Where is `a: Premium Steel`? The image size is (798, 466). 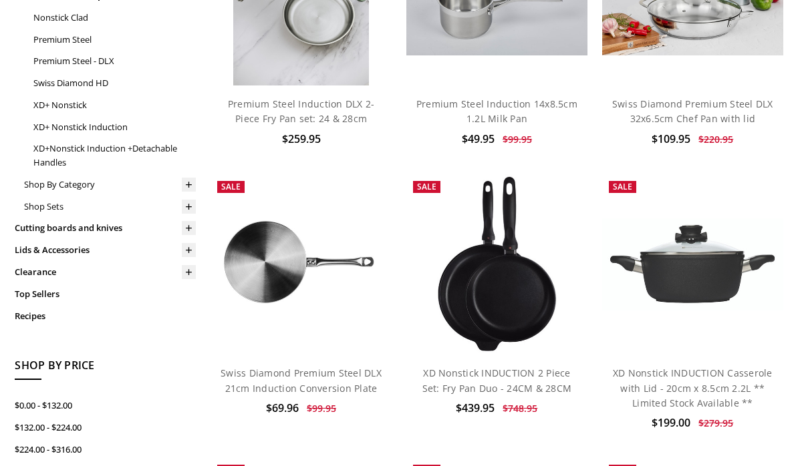 a: Premium Steel is located at coordinates (114, 39).